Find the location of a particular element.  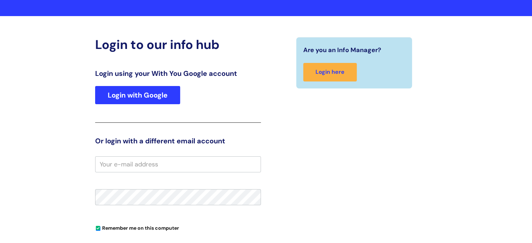

input: Remember me on this computer is located at coordinates (98, 228).